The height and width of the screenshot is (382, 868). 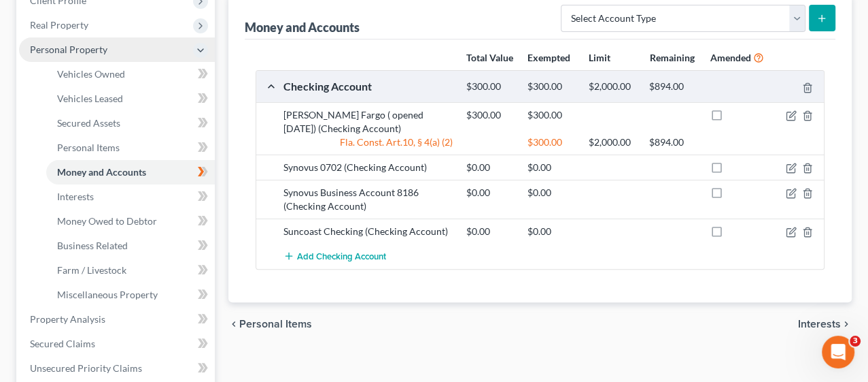 What do you see at coordinates (130, 172) in the screenshot?
I see `a: Money and Accounts` at bounding box center [130, 172].